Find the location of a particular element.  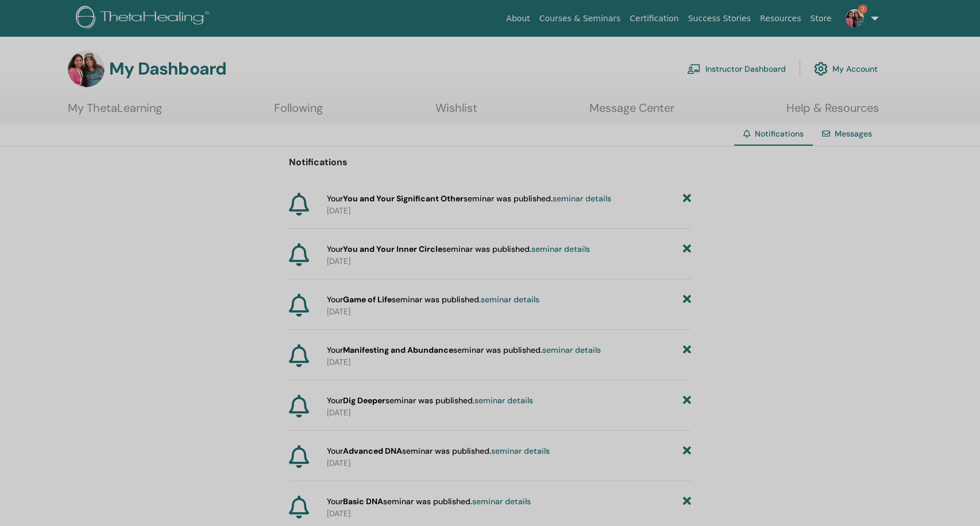

a: Certification is located at coordinates (653, 18).